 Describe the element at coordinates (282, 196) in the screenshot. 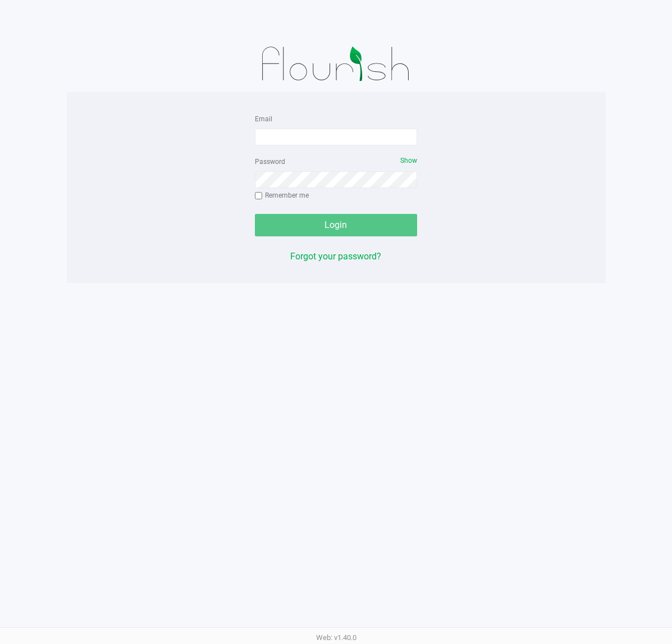

I see `label: Remember me` at that location.